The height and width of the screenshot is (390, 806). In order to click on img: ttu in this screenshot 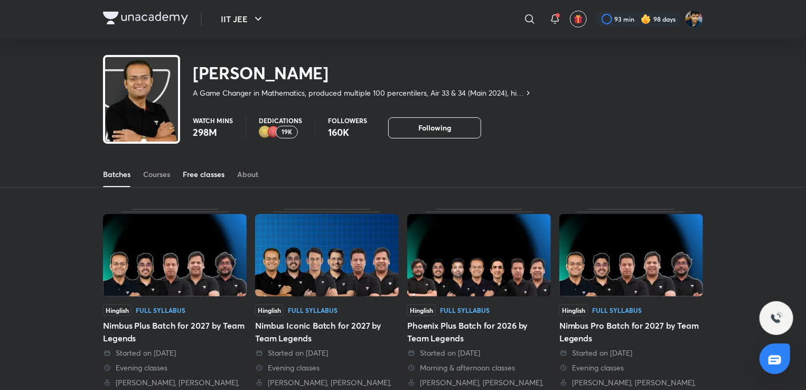, I will do `click(776, 318)`.